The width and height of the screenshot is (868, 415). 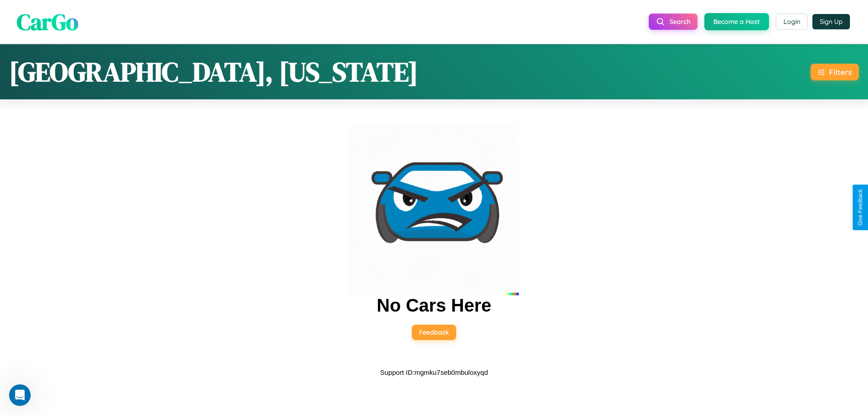 What do you see at coordinates (736, 22) in the screenshot?
I see `button: Become a Host` at bounding box center [736, 22].